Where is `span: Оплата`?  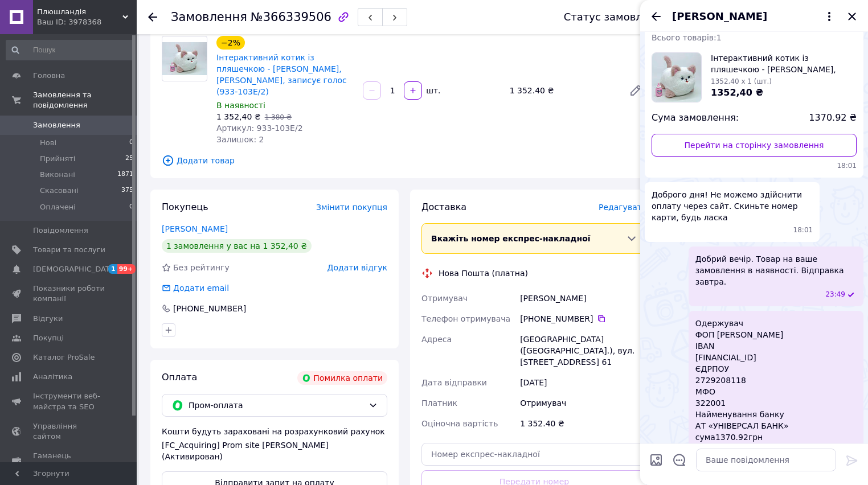 span: Оплата is located at coordinates (180, 377).